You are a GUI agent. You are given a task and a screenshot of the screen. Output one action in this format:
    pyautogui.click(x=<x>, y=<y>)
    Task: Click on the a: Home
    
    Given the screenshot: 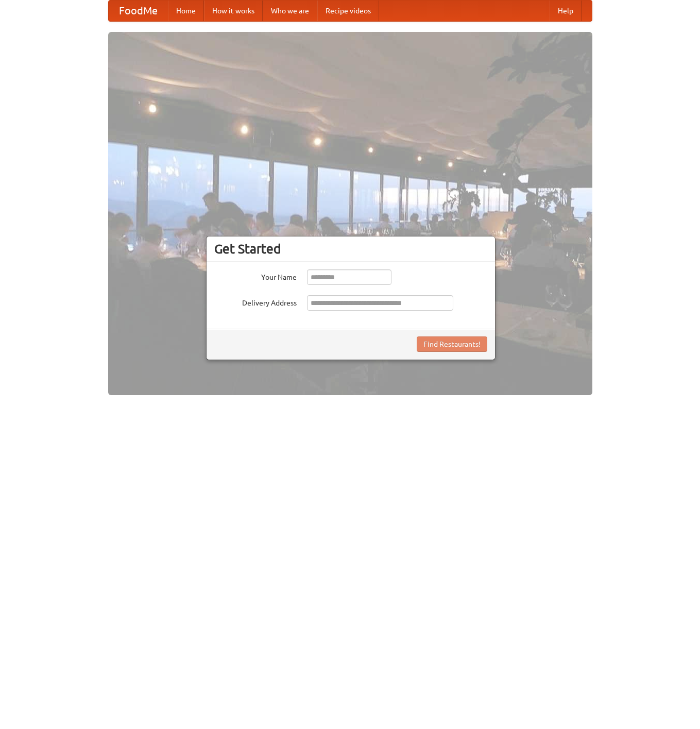 What is the action you would take?
    pyautogui.click(x=186, y=11)
    